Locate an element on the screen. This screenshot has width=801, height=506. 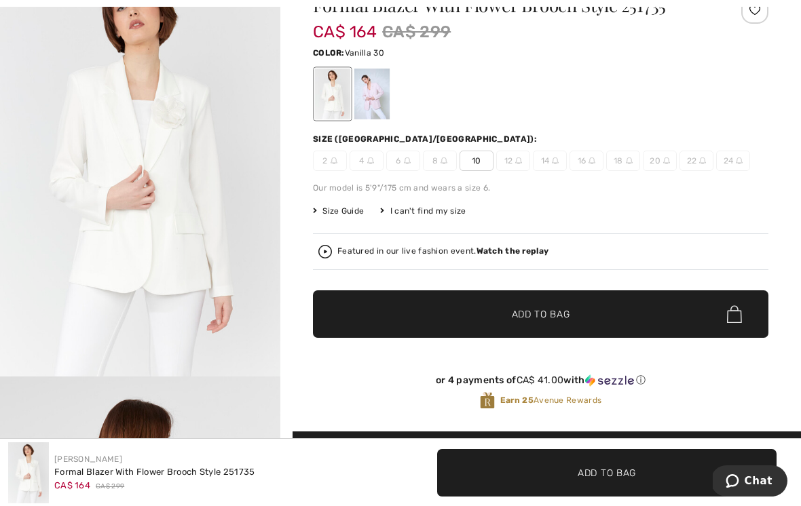
img: Sezzle is located at coordinates (609, 381).